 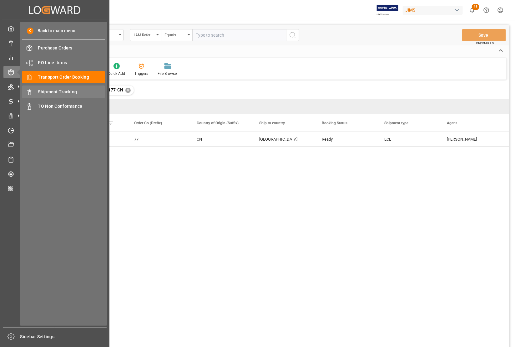 What do you see at coordinates (55, 144) in the screenshot?
I see `a: Document Management` at bounding box center [55, 144].